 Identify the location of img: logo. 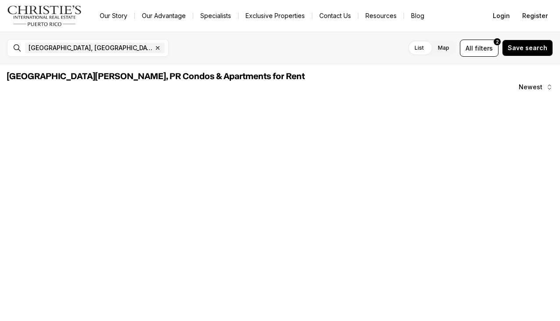
(44, 16).